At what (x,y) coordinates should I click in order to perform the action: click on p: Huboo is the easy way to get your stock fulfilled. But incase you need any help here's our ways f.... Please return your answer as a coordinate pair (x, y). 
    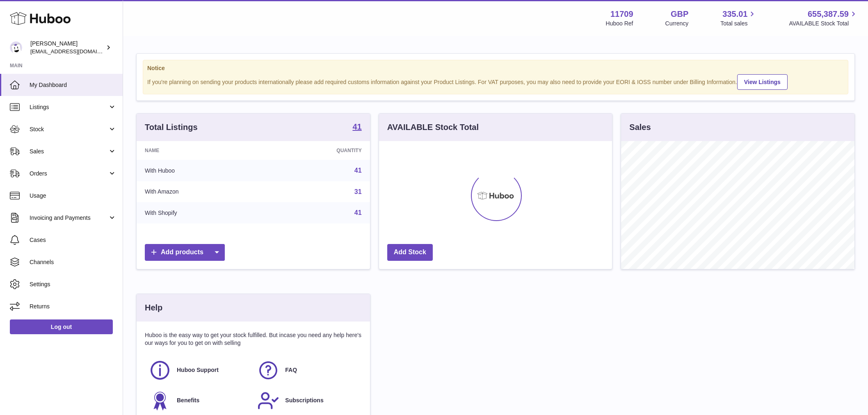
    Looking at the image, I should click on (253, 339).